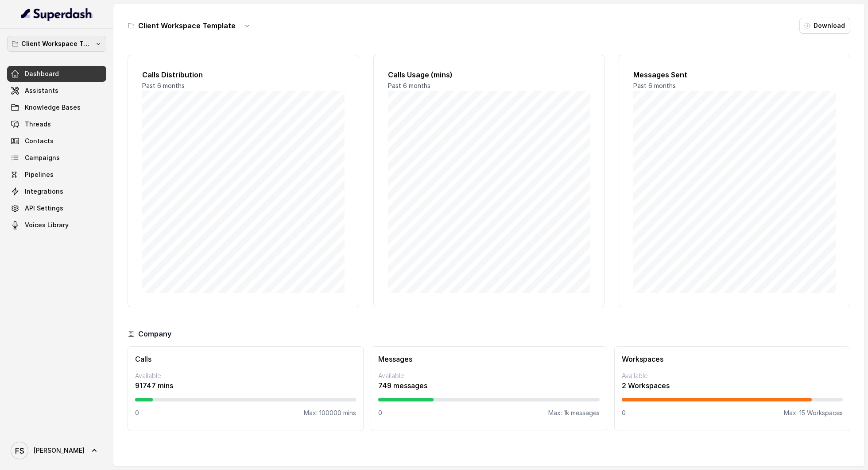 This screenshot has width=868, height=470. Describe the element at coordinates (155, 334) in the screenshot. I see `h3: Company` at that location.